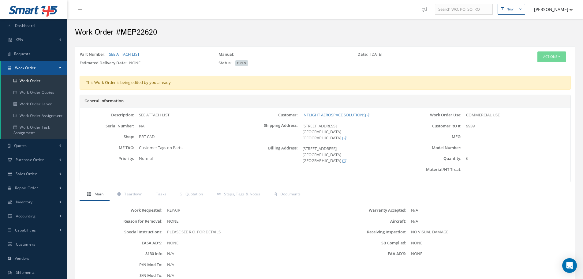 This screenshot has height=279, width=583. What do you see at coordinates (25, 272) in the screenshot?
I see `span: Shipments` at bounding box center [25, 272].